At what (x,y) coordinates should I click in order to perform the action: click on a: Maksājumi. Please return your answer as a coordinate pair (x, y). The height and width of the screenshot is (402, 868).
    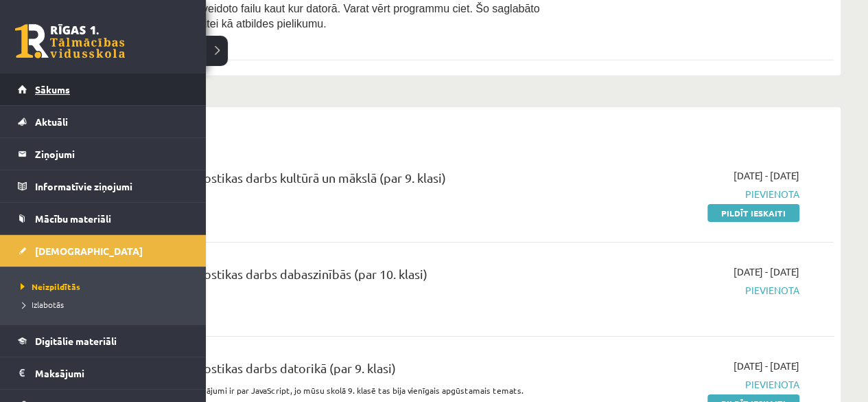
    Looking at the image, I should click on (103, 373).